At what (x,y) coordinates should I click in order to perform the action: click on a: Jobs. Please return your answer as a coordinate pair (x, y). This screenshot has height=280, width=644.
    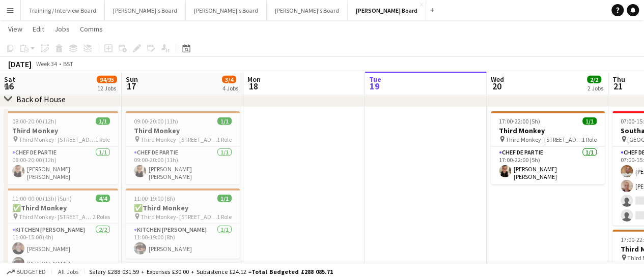
    Looking at the image, I should click on (62, 29).